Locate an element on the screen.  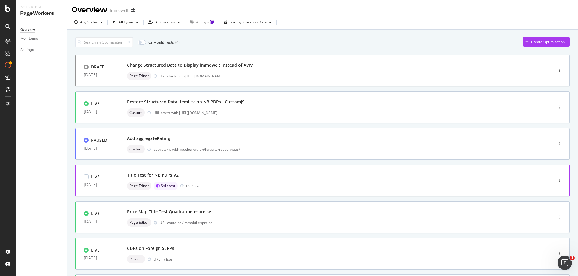
div: CSV file is located at coordinates (192, 186).